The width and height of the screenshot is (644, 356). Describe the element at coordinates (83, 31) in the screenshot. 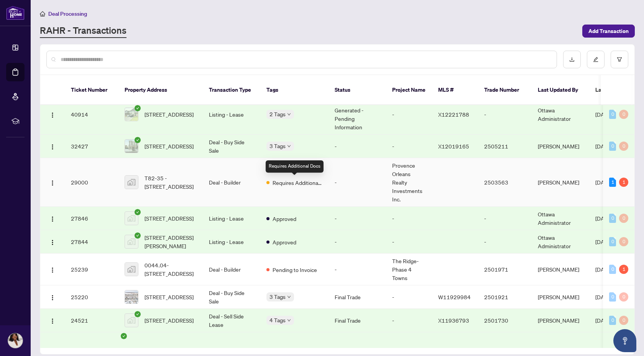

I see `a: RAHR - Transactions` at that location.